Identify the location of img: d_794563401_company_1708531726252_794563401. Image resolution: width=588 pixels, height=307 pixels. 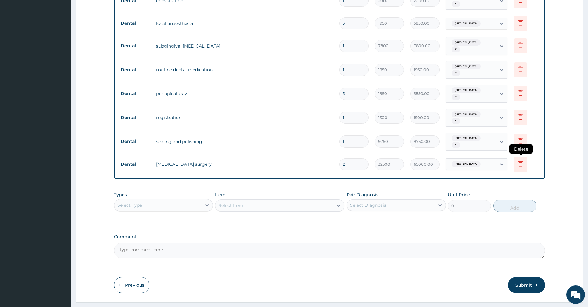
(18, 39).